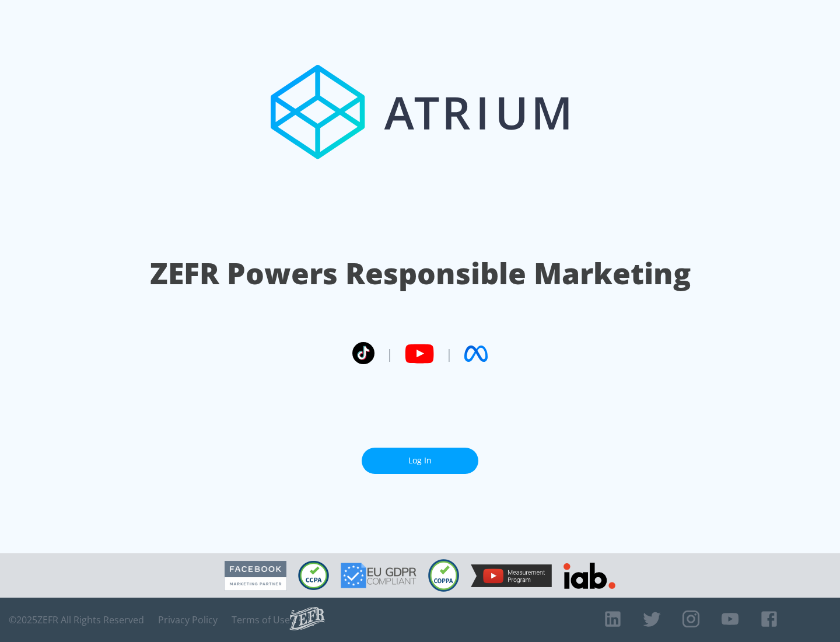 This screenshot has height=642, width=840. What do you see at coordinates (511, 575) in the screenshot?
I see `img: YouTube Measurement Program` at bounding box center [511, 575].